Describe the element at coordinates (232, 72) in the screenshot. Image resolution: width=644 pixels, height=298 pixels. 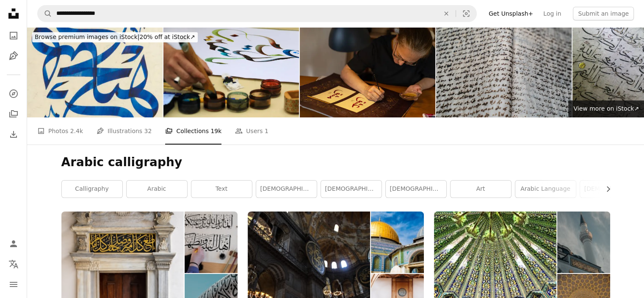
I see `img: Arabic Calligraphy Artist` at that location.